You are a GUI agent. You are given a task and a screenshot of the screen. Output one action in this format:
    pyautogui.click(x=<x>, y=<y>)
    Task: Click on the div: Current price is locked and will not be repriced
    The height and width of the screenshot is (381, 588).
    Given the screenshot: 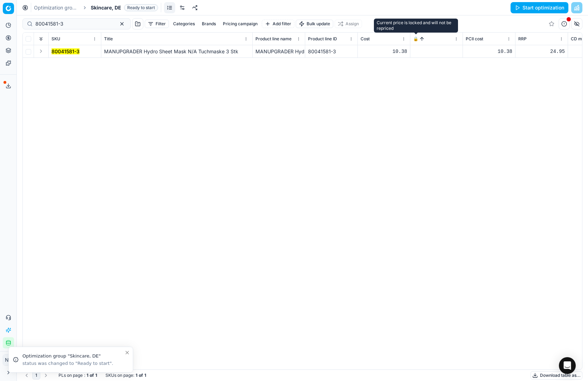 What is the action you would take?
    pyautogui.click(x=416, y=26)
    